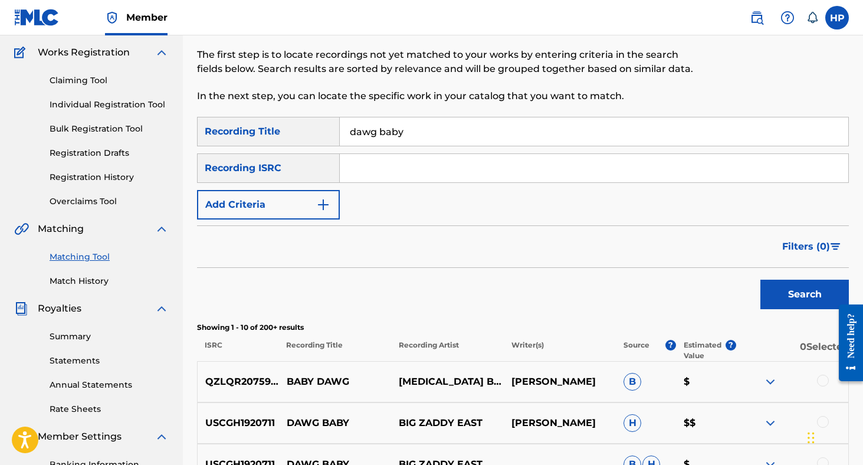 This screenshot has width=863, height=465. I want to click on button: Filters (0), so click(812, 247).